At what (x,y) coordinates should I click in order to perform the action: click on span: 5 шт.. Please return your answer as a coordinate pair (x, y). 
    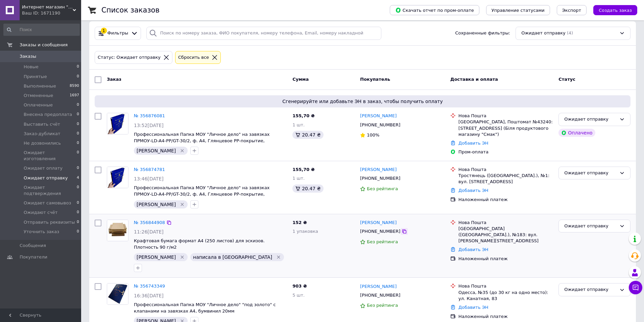
    Looking at the image, I should click on (299, 295).